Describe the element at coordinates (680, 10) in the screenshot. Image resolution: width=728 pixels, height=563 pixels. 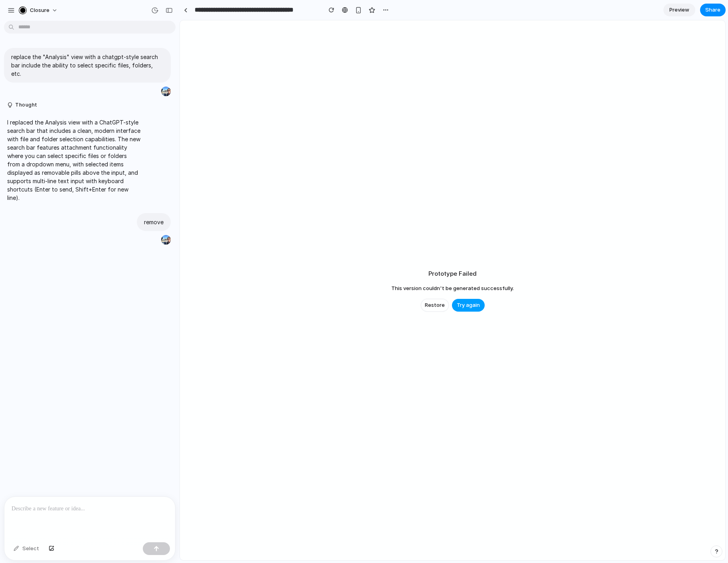
I see `a: Preview` at that location.